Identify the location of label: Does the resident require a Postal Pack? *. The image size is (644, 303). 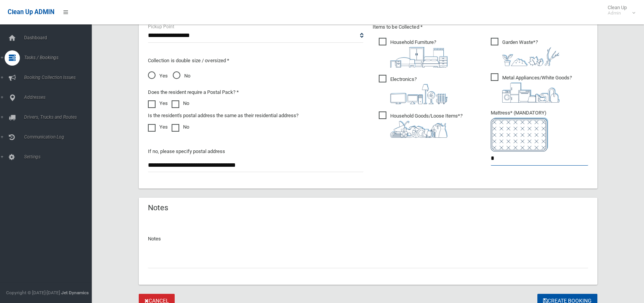
(193, 92).